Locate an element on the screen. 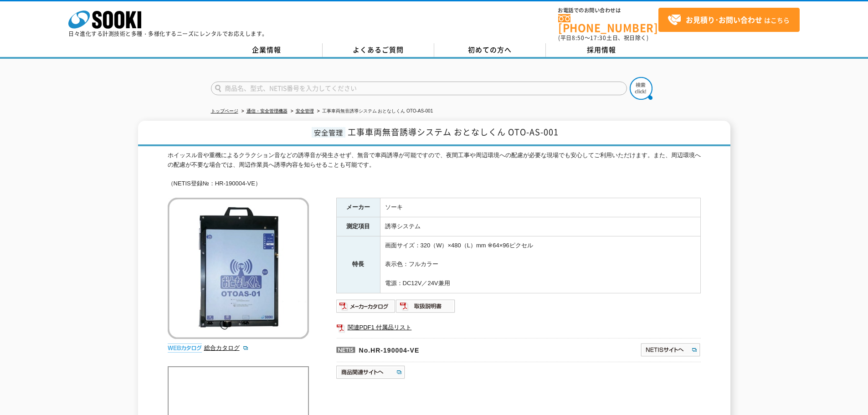 This screenshot has height=415, width=868. th: 測定項目 is located at coordinates (358, 226).